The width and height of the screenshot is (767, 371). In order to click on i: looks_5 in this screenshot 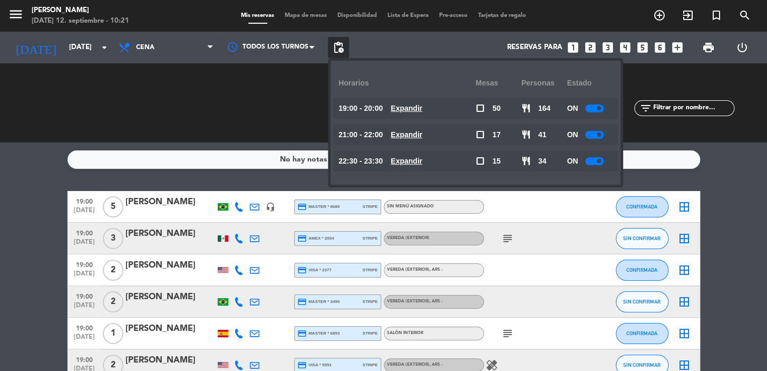, I will do `click(643, 47)`.